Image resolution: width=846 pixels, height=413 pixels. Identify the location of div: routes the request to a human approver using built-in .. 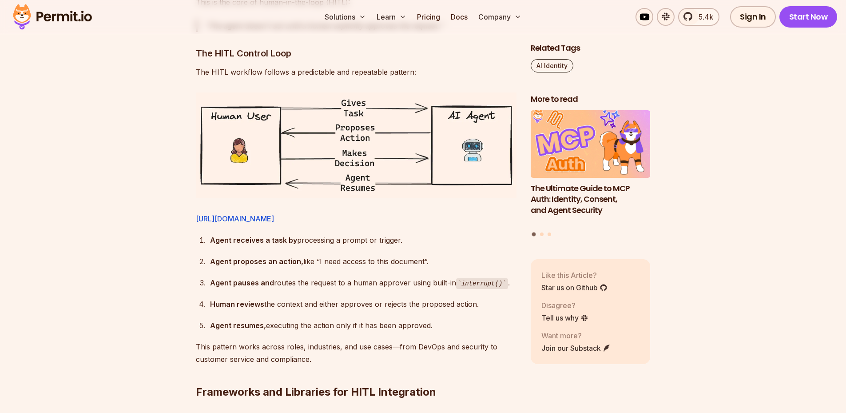
(363, 283).